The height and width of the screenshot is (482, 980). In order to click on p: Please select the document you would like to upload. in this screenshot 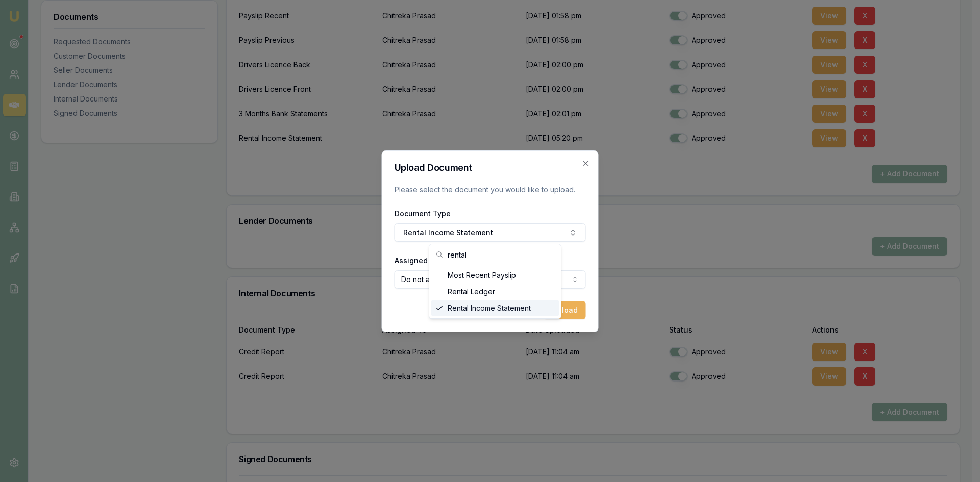, I will do `click(490, 190)`.